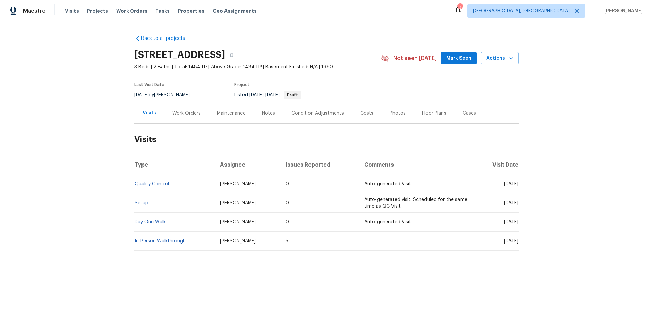 This screenshot has height=313, width=653. Describe the element at coordinates (459, 58) in the screenshot. I see `span: Mark Seen` at that location.